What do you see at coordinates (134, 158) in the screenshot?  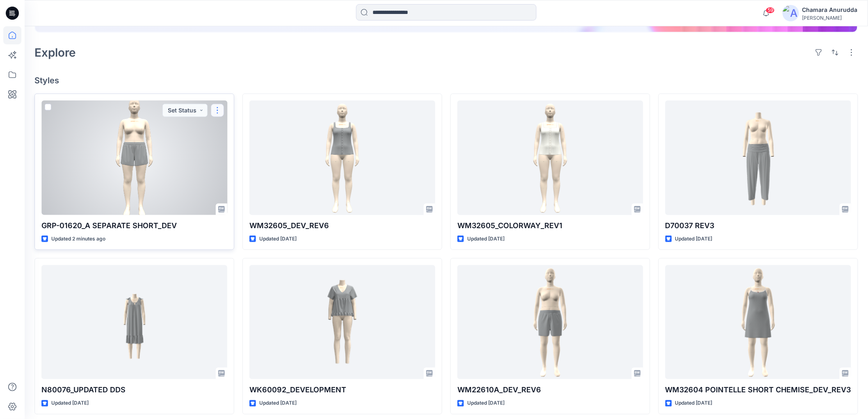 I see `a: GRP-01620_A SEPARATE SHORT_DEV` at bounding box center [134, 158].